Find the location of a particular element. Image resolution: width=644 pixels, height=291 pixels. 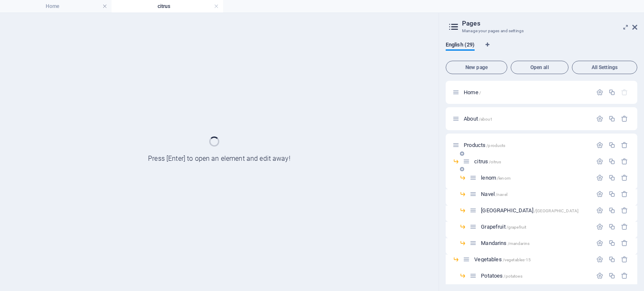

button: All Settings is located at coordinates (604, 67).